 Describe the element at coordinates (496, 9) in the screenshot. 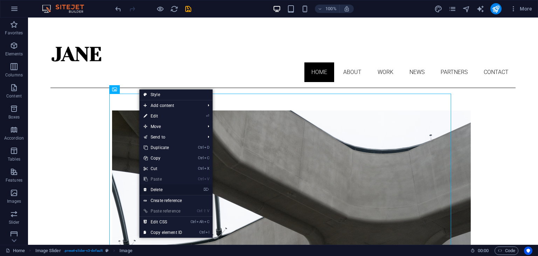

I see `button: publish` at that location.